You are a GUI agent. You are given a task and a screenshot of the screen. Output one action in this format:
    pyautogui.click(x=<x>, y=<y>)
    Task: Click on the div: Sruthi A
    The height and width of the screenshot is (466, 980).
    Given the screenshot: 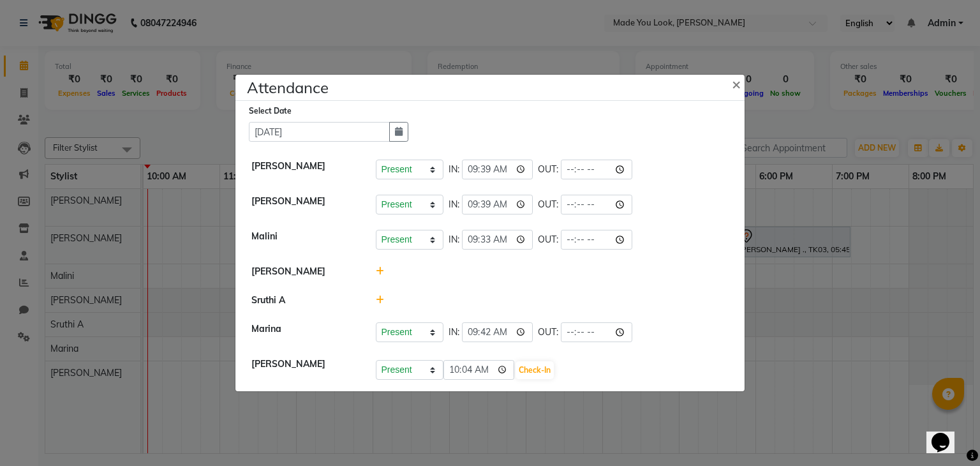 What is the action you would take?
    pyautogui.click(x=304, y=300)
    